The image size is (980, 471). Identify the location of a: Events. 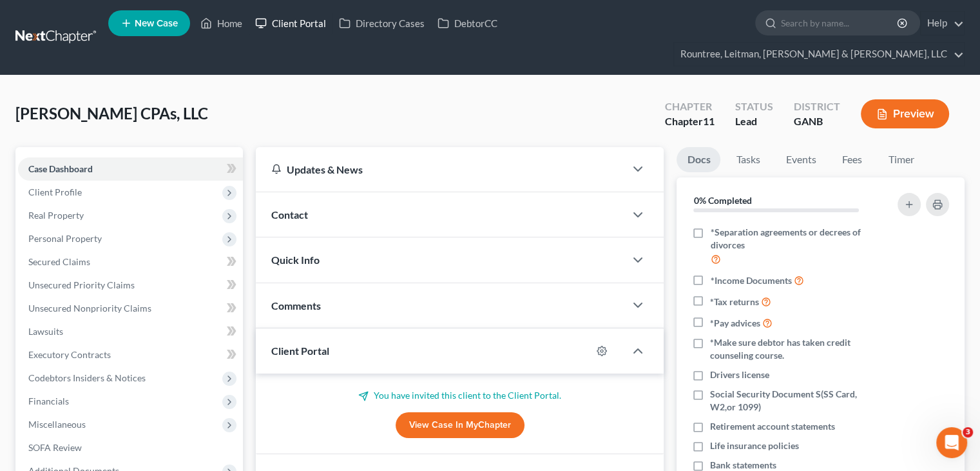
(800, 159).